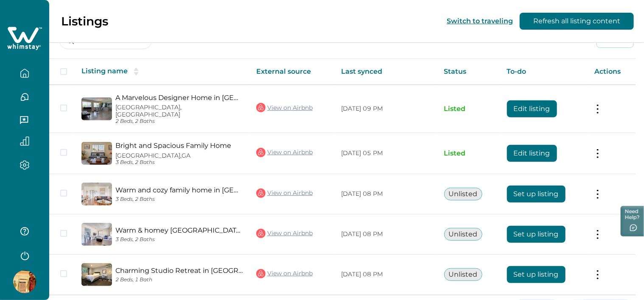 This screenshot has height=300, width=644. What do you see at coordinates (292, 72) in the screenshot?
I see `th: External source` at bounding box center [292, 72].